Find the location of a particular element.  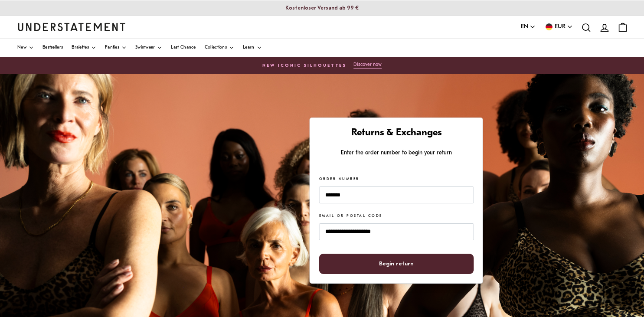

a: Collections is located at coordinates (219, 47).